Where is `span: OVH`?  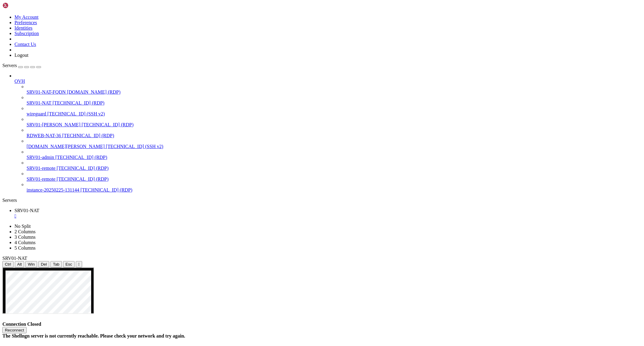 span: OVH is located at coordinates (20, 81).